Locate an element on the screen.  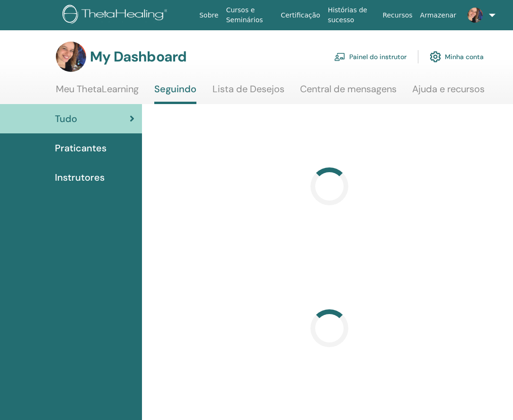
h3: My Dashboard is located at coordinates (138, 57).